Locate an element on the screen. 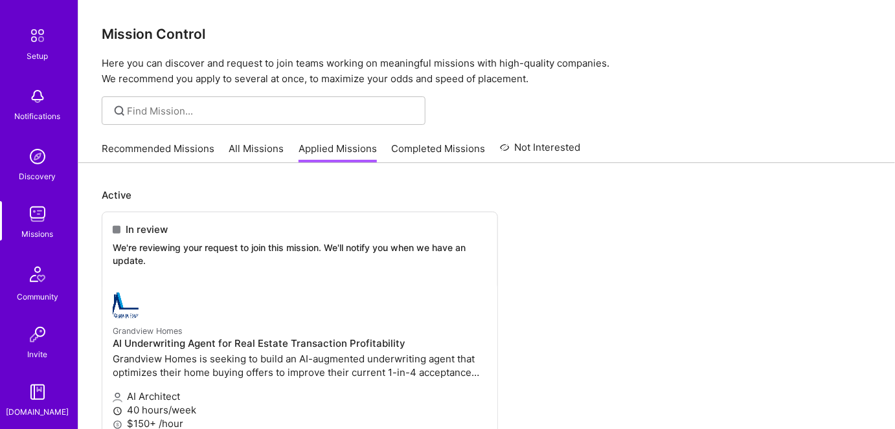  p: Active is located at coordinates (486, 195).